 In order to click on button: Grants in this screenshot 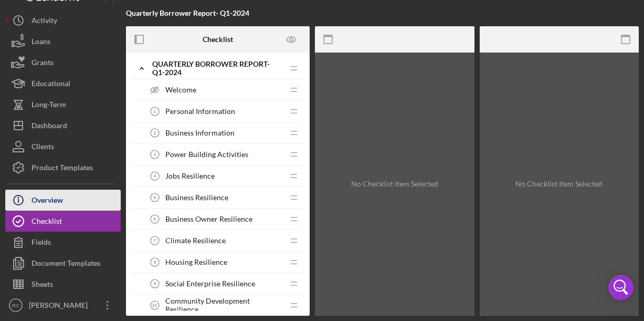, I will do `click(63, 63)`.